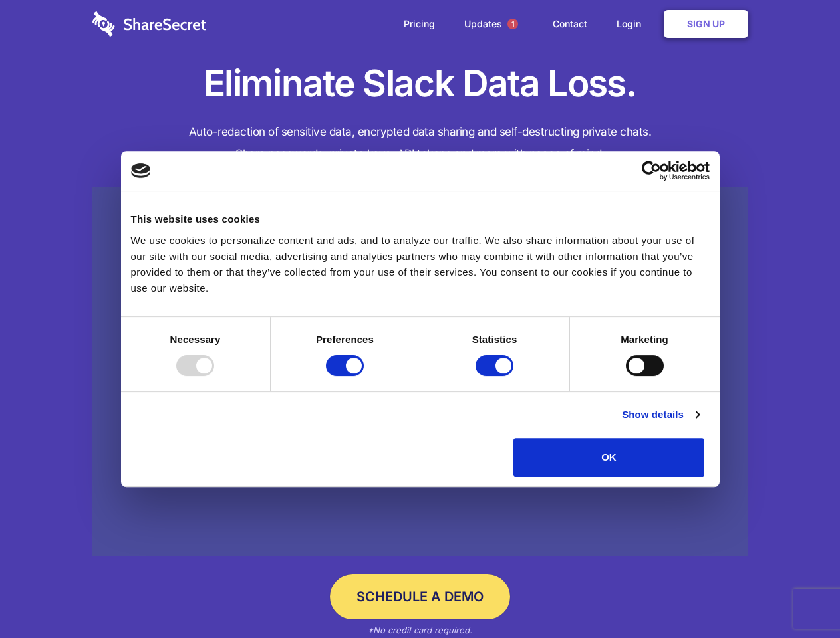 The image size is (840, 638). Describe the element at coordinates (141, 171) in the screenshot. I see `img: logo` at that location.